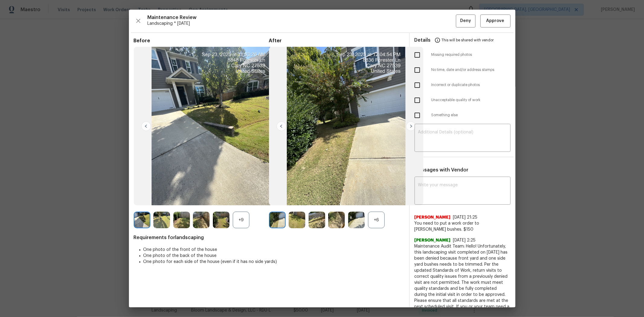  Describe the element at coordinates (411, 126) in the screenshot. I see `img: right-chevron-button-url` at that location.